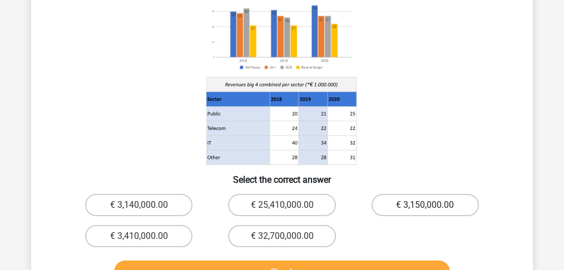 The width and height of the screenshot is (564, 270). What do you see at coordinates (282, 175) in the screenshot?
I see `h6: Select the correct answer` at bounding box center [282, 175].